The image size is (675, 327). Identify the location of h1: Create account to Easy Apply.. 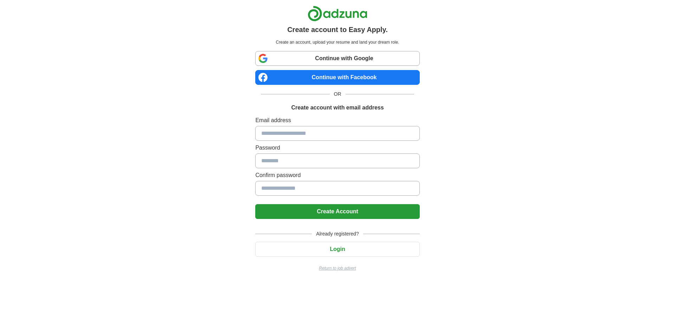
(338, 30).